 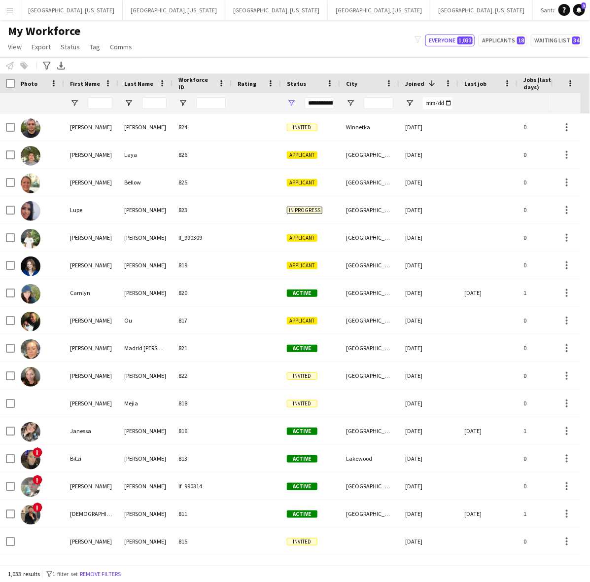 I want to click on a: View, so click(x=15, y=47).